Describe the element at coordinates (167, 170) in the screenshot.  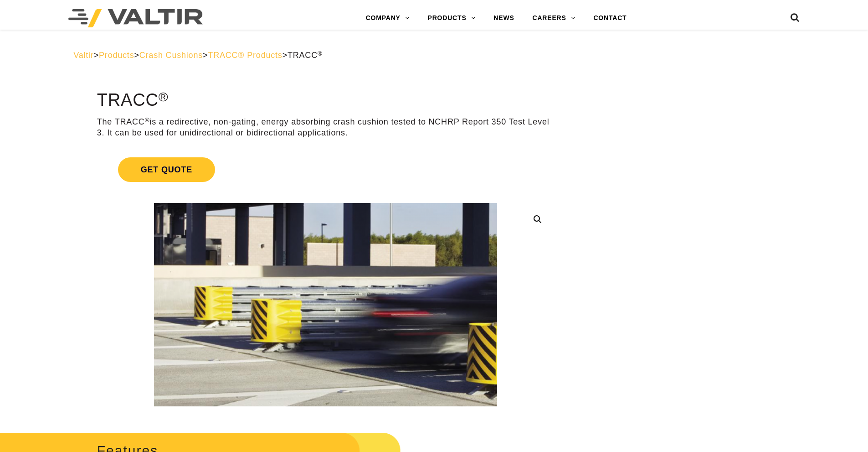
I see `span: Get Quote` at that location.